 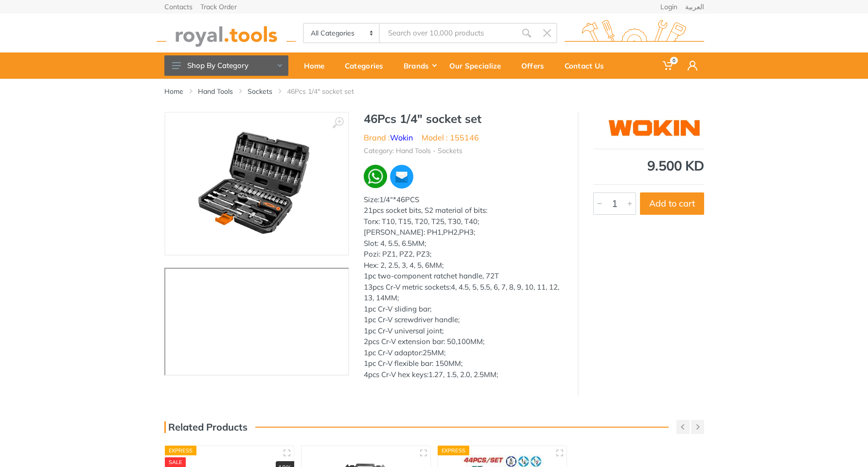 What do you see at coordinates (655, 129) in the screenshot?
I see `img: Wokin` at bounding box center [655, 129].